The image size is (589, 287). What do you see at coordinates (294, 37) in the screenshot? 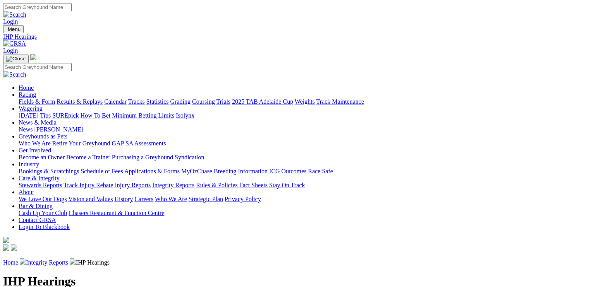
I see `a: IHP Hearings` at bounding box center [294, 37].